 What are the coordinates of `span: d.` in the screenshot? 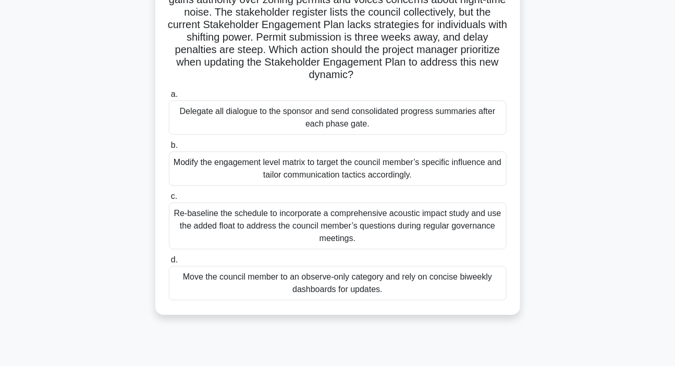 It's located at (174, 259).